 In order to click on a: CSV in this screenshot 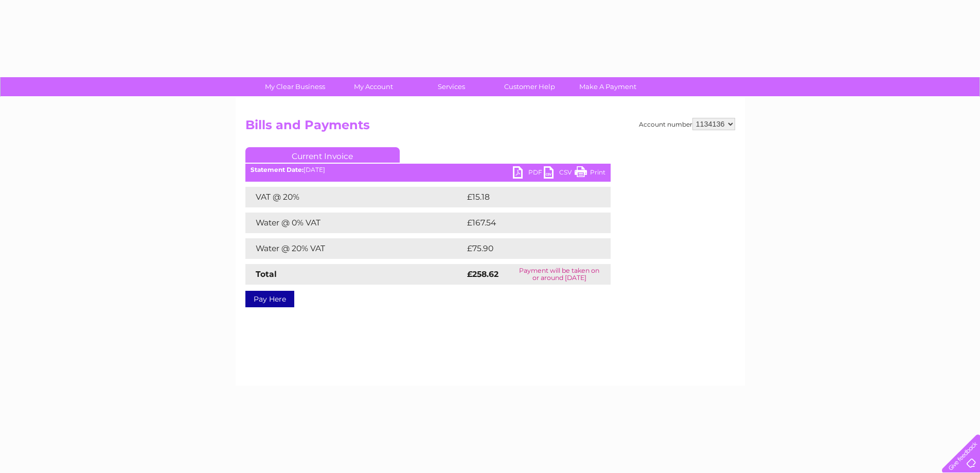, I will do `click(559, 173)`.